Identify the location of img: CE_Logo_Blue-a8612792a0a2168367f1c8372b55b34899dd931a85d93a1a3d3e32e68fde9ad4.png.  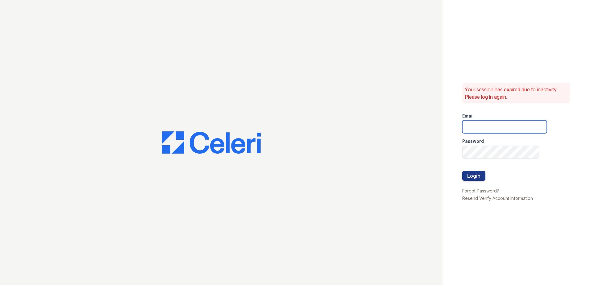
(211, 143).